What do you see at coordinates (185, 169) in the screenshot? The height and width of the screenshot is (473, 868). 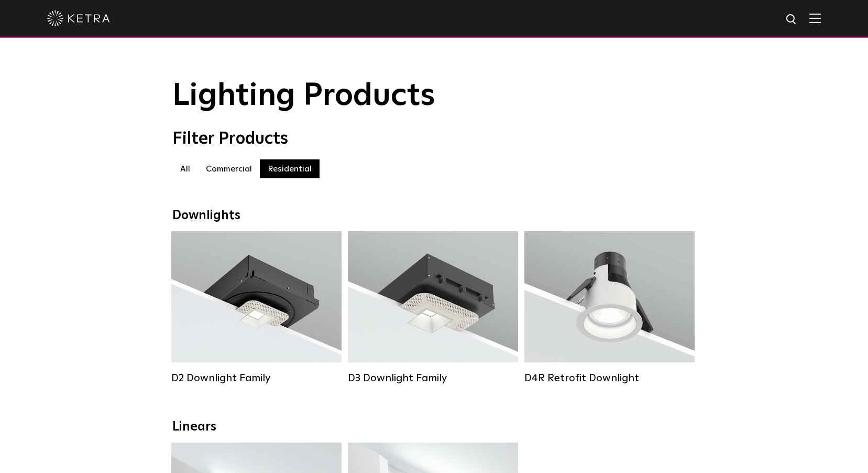 I see `label: All` at bounding box center [185, 169].